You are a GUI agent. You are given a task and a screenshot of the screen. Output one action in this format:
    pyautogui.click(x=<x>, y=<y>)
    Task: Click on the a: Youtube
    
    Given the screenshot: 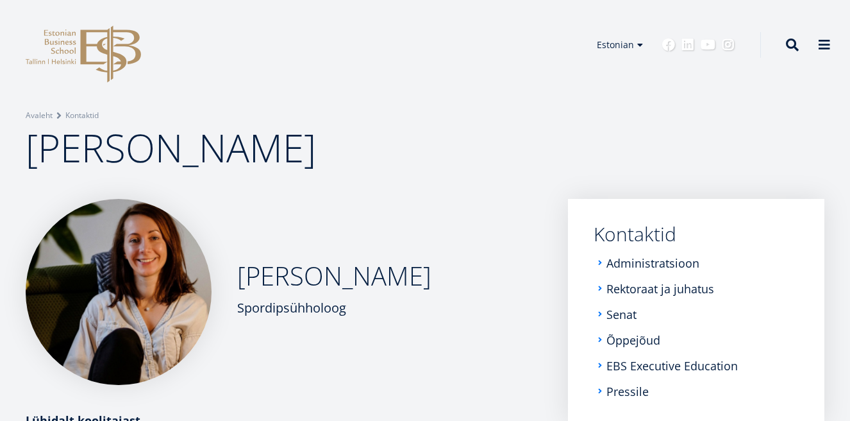 What is the action you would take?
    pyautogui.click(x=708, y=45)
    